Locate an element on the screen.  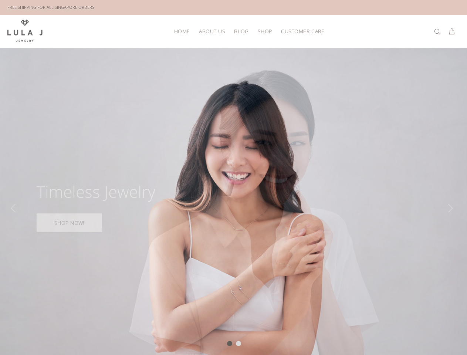
span: Shop is located at coordinates (265, 31).